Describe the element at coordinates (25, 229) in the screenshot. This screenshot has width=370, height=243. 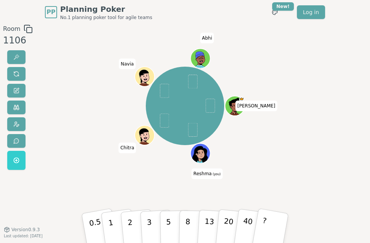
I see `span: Version 0.9.3` at that location.